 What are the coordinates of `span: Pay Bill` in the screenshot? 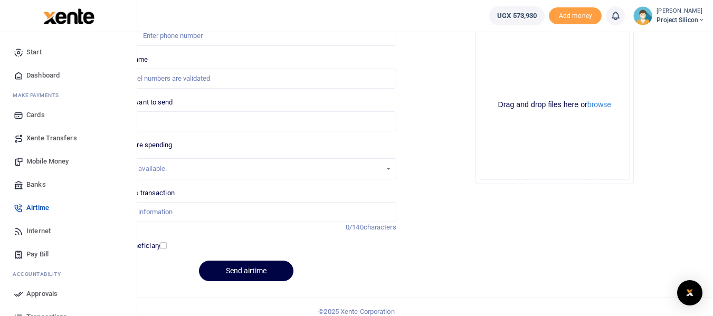 It's located at (37, 254).